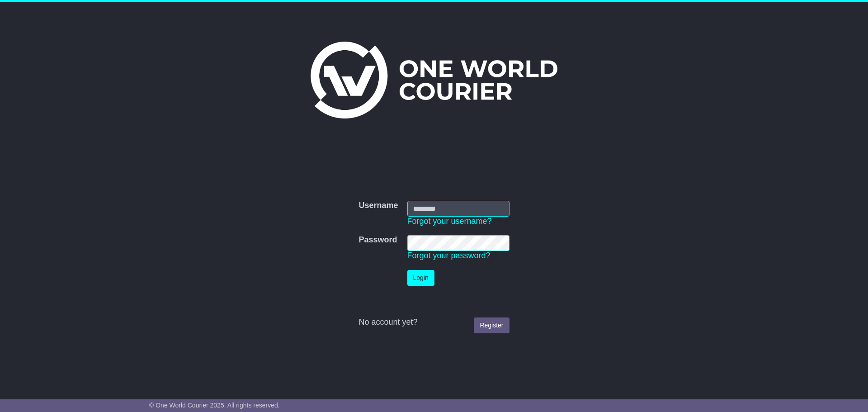 This screenshot has height=412, width=868. Describe the element at coordinates (449, 256) in the screenshot. I see `a: Forgot your password?` at that location.